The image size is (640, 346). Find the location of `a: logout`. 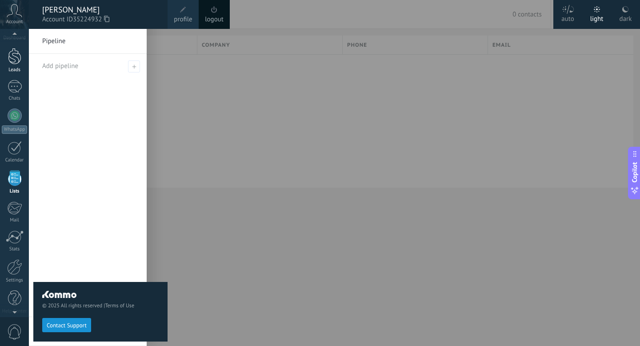

a: logout is located at coordinates (214, 20).